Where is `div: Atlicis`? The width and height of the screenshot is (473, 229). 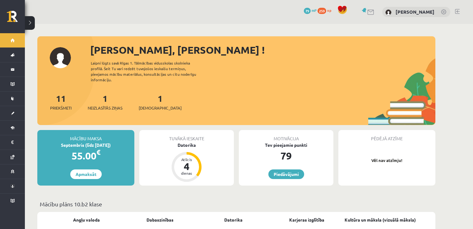 div: Atlicis is located at coordinates (187, 160).